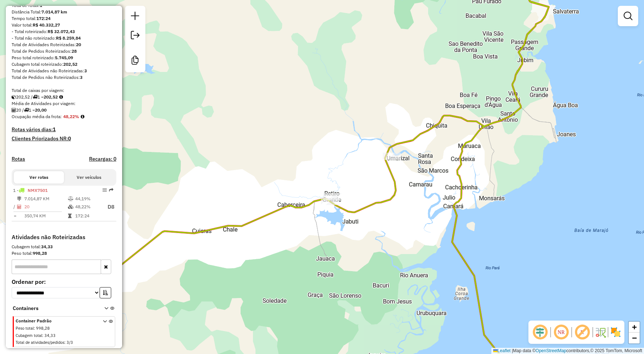 Image resolution: width=644 pixels, height=354 pixels. What do you see at coordinates (43, 18) in the screenshot?
I see `strong: 172:24` at bounding box center [43, 18].